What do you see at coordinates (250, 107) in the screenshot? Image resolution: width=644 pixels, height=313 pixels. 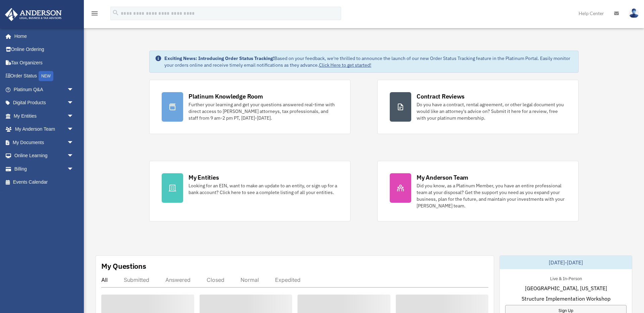 I see `a: Platinum Knowledge Room Further your learning and get your questions answered real-time with dire...` at bounding box center [250, 107].